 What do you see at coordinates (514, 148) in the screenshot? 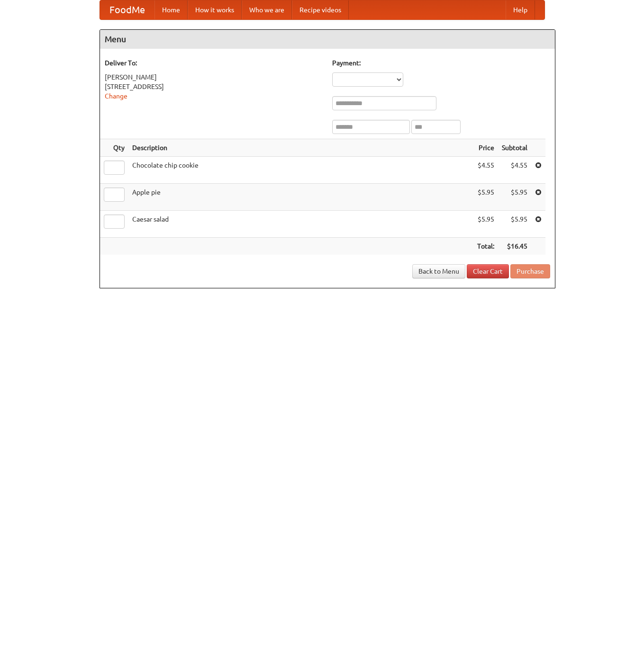
I see `th: Subtotal` at bounding box center [514, 148].